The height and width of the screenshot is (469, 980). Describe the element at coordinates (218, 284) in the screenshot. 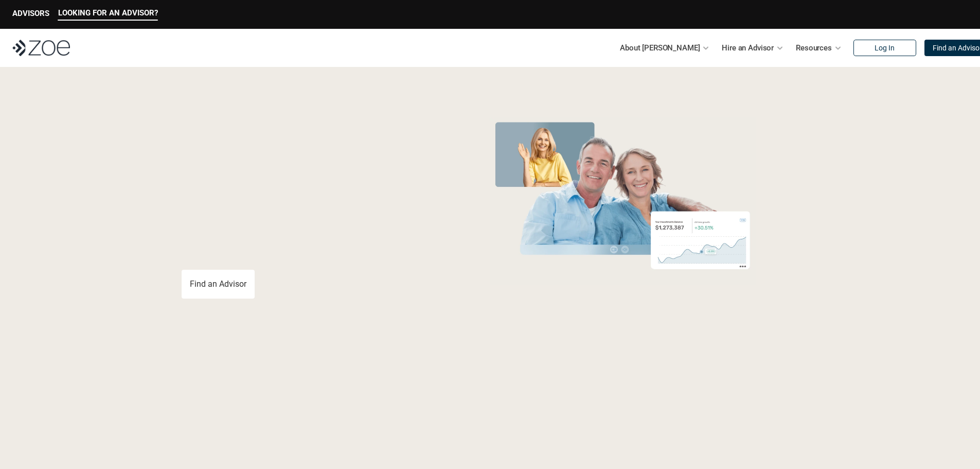

I see `p: Find an Advisor` at that location.